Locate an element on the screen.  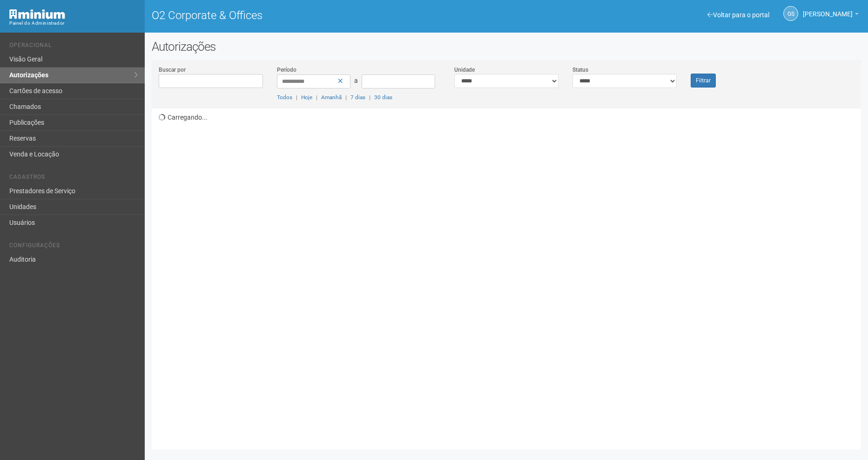
img: Minium is located at coordinates (37, 14).